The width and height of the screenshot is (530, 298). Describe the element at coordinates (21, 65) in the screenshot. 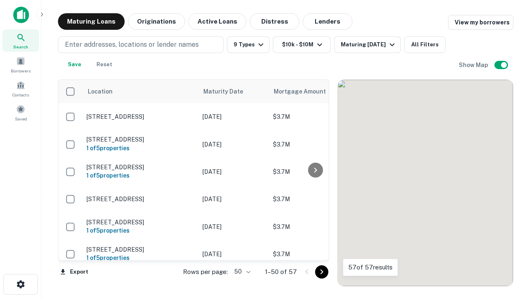

I see `a: Borrowers` at that location.